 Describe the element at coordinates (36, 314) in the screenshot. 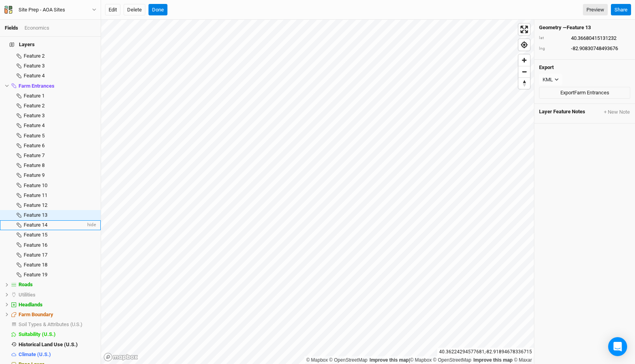

I see `span: Farm Boundary` at that location.